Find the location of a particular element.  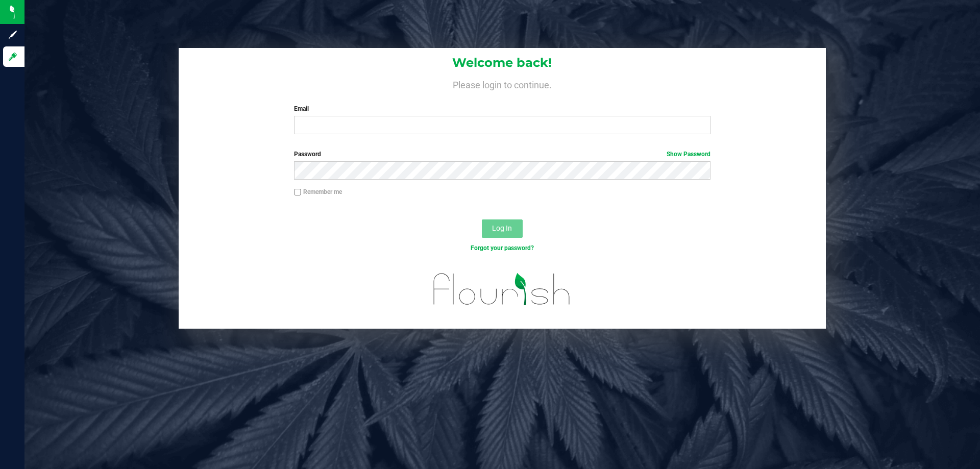

h1: Welcome back! is located at coordinates (502, 63).